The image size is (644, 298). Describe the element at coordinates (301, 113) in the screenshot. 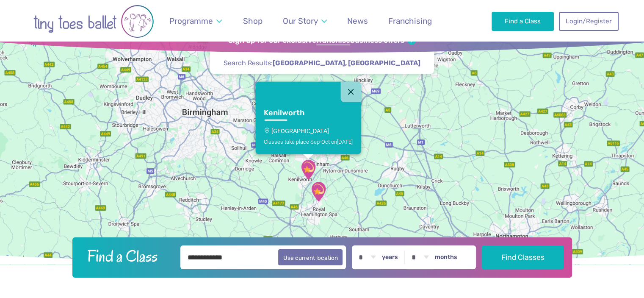

I see `h3: Kenilworth` at that location.